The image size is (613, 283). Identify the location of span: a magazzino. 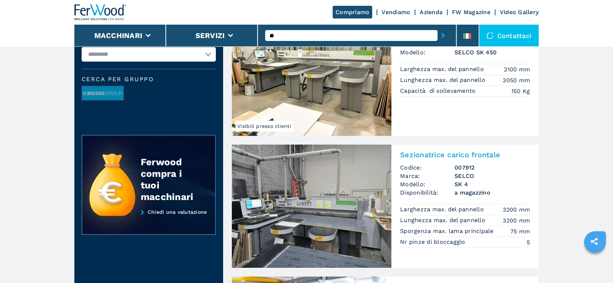
(492, 193).